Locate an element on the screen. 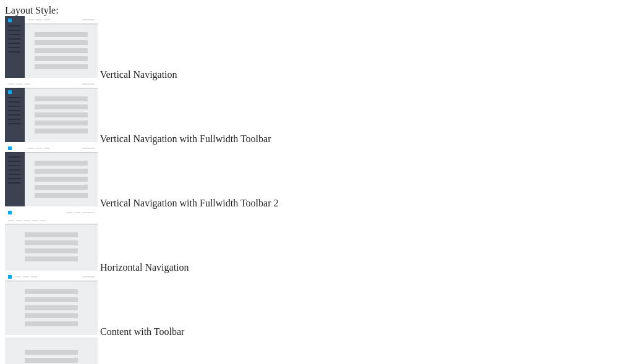  img: content-with-toolbar.jpg is located at coordinates (51, 304).